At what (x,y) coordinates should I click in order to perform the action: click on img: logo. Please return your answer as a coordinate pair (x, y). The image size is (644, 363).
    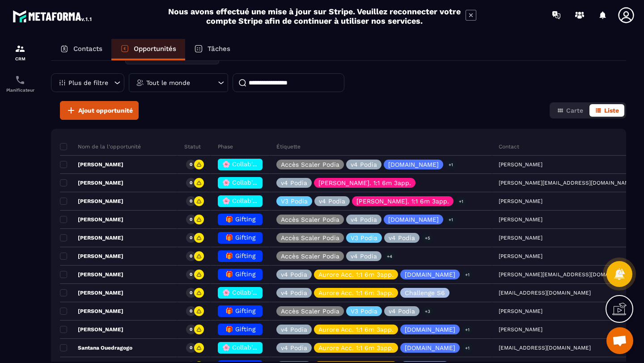
    Looking at the image, I should click on (53, 16).